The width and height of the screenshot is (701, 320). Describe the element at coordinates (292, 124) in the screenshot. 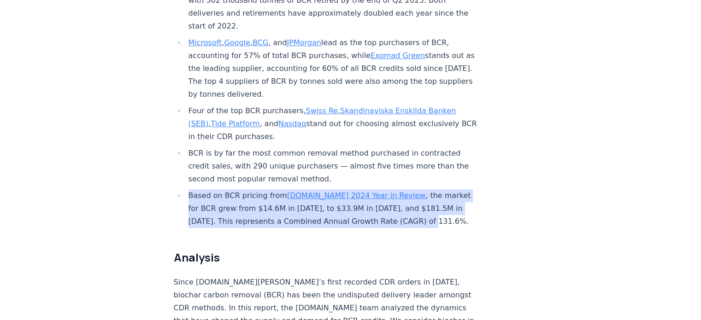

I see `a: Nasdaq` at that location.